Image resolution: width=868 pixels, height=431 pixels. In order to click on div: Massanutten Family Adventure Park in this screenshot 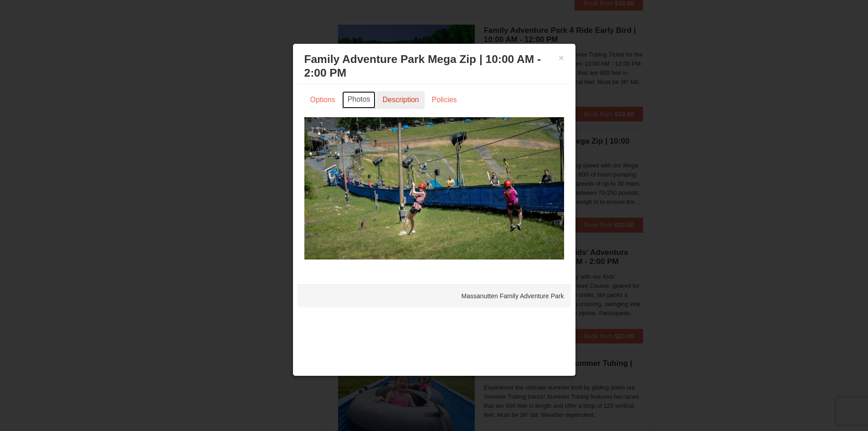, I will do `click(434, 296)`.